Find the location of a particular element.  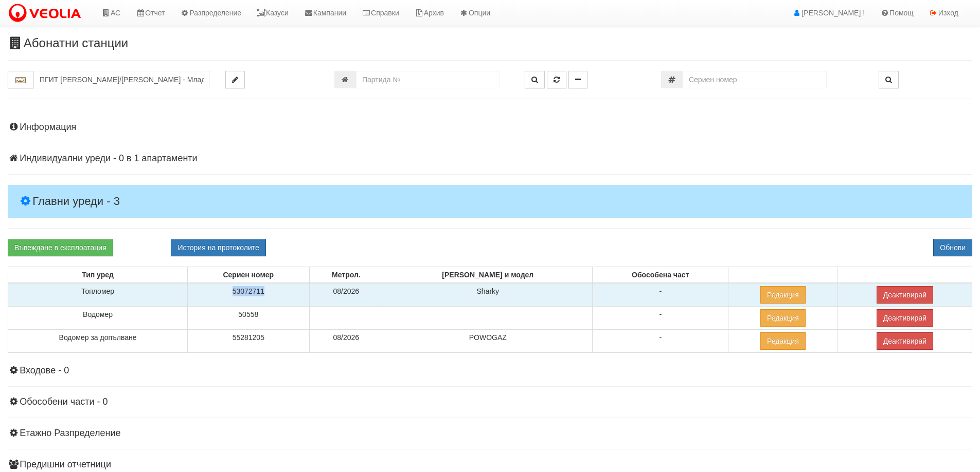

th: Метрол. is located at coordinates (346, 275).